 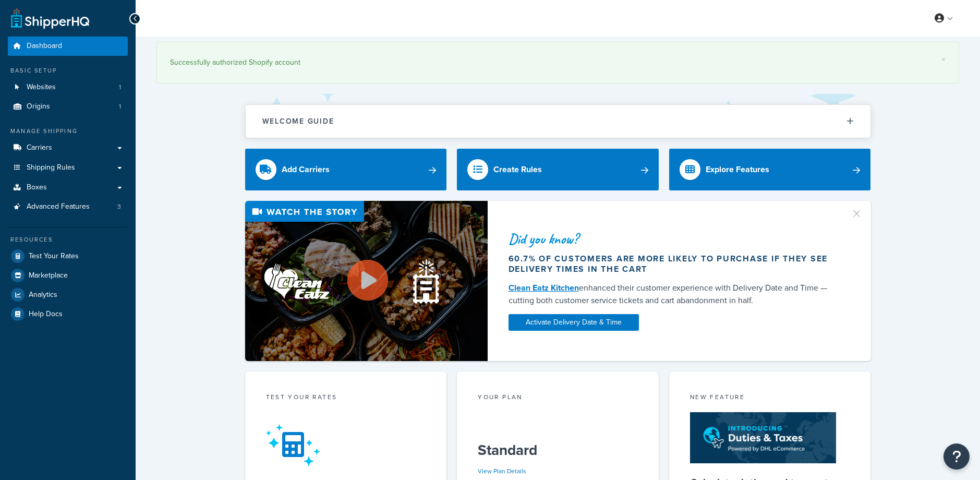 What do you see at coordinates (67, 188) in the screenshot?
I see `li: Boxes` at bounding box center [67, 188].